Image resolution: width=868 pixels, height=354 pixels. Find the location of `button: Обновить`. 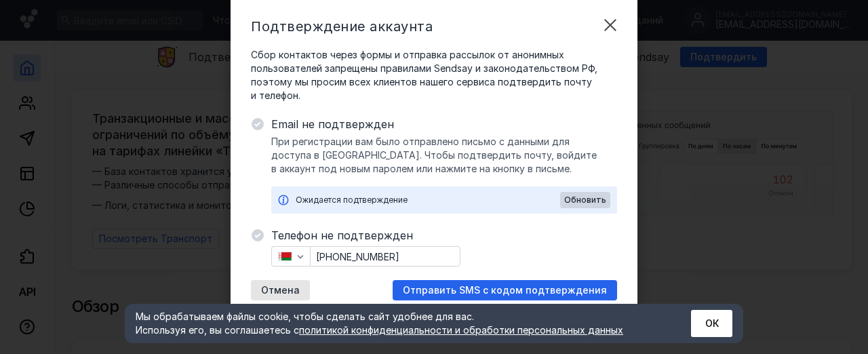

button: Обновить is located at coordinates (585, 200).